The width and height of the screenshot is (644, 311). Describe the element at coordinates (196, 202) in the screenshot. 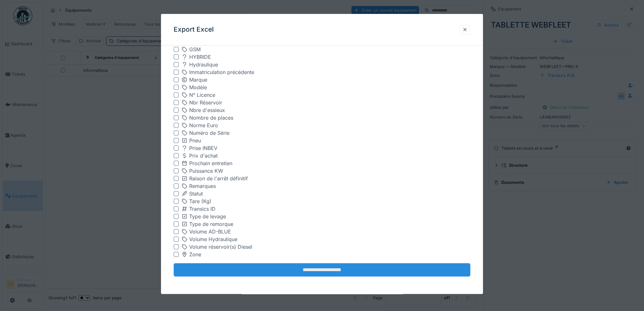

I see `div: Tare (Kg)` at that location.